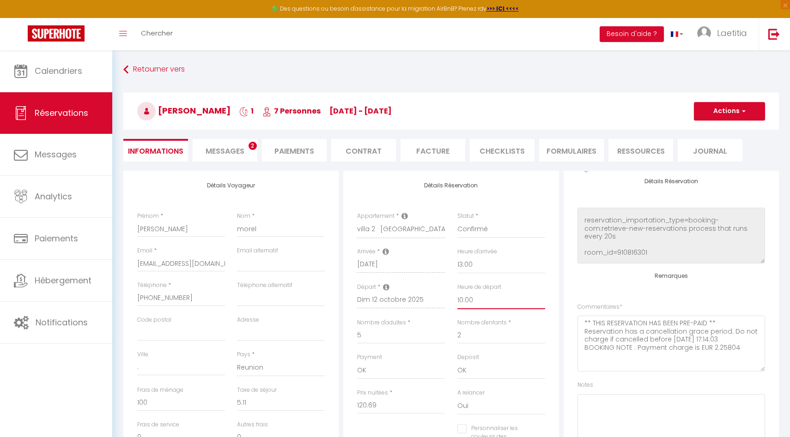 Image resolution: width=790 pixels, height=437 pixels. Describe the element at coordinates (372, 393) in the screenshot. I see `label: Prix nuitées` at that location.